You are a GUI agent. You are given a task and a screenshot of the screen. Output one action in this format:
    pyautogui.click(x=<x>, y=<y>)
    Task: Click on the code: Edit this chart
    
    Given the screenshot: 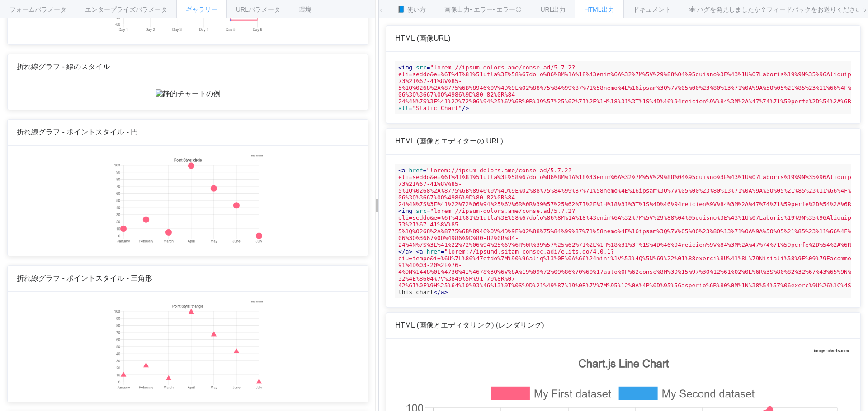 What is the action you would take?
    pyautogui.click(x=622, y=232)
    